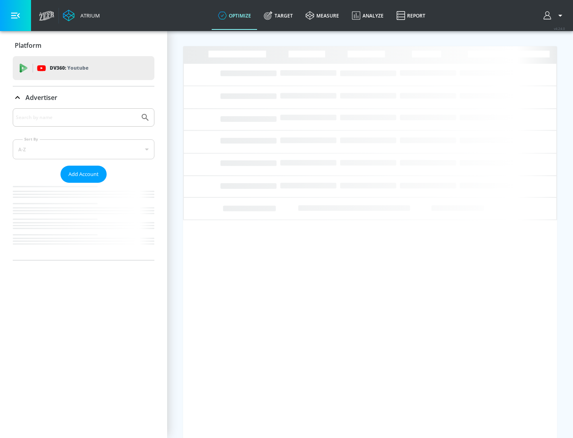 Image resolution: width=573 pixels, height=438 pixels. Describe the element at coordinates (28, 45) in the screenshot. I see `p: Platform` at that location.